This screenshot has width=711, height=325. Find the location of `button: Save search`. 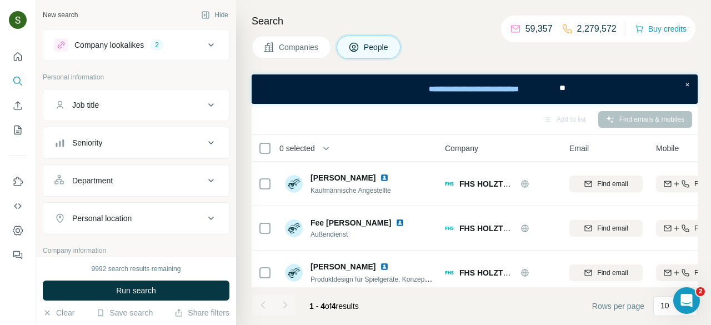

button: Save search is located at coordinates (124, 313).